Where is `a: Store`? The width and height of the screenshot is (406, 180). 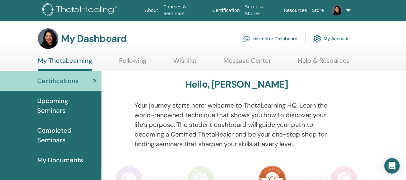 a: Store is located at coordinates (318, 10).